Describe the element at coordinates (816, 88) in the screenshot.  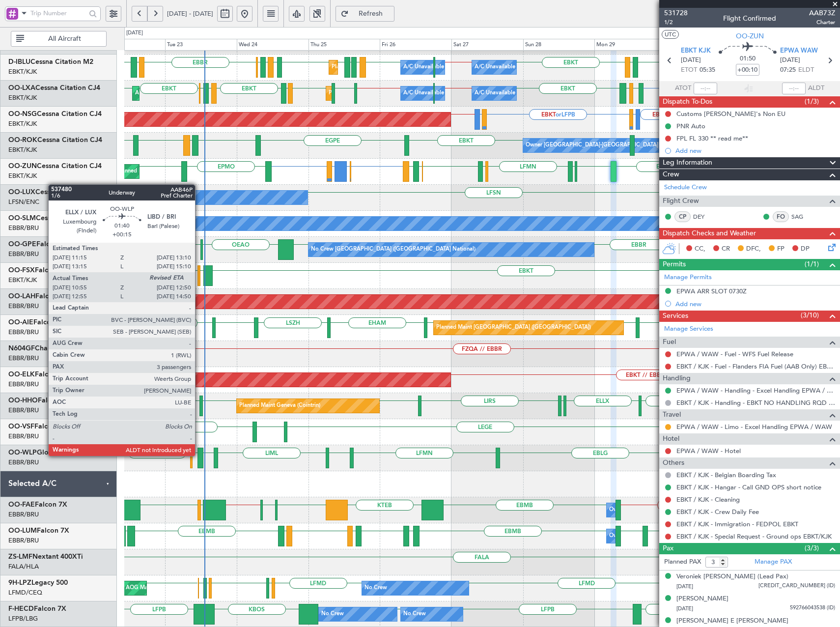
I see `span: ALDT` at that location.